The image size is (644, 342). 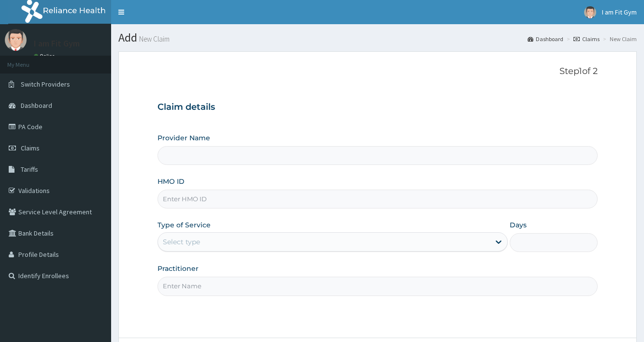 I want to click on span: Dashboard, so click(x=36, y=105).